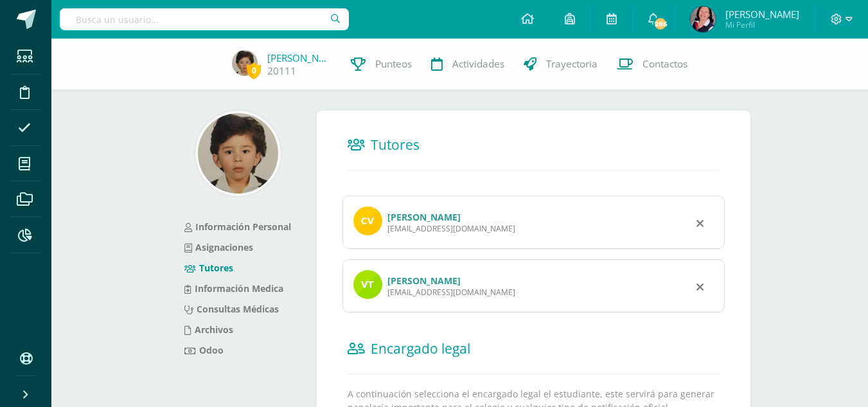 The width and height of the screenshot is (868, 407). I want to click on span: Contactos, so click(665, 63).